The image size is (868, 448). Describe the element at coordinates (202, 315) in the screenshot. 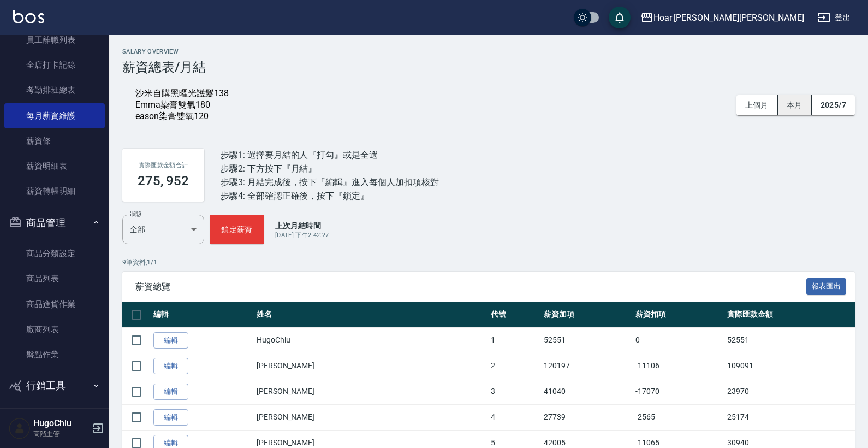

I see `th: 編輯` at that location.